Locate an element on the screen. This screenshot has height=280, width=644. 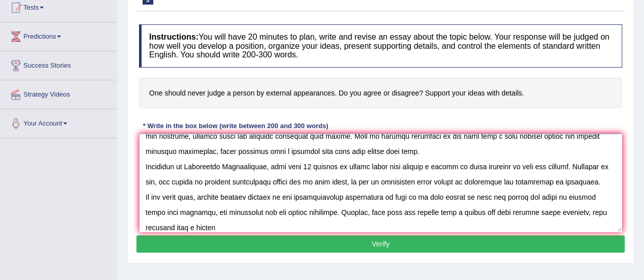
h4: You will have 20 minutes to plan, write and revise an essay about the topic below. Your response ... is located at coordinates (380, 46).